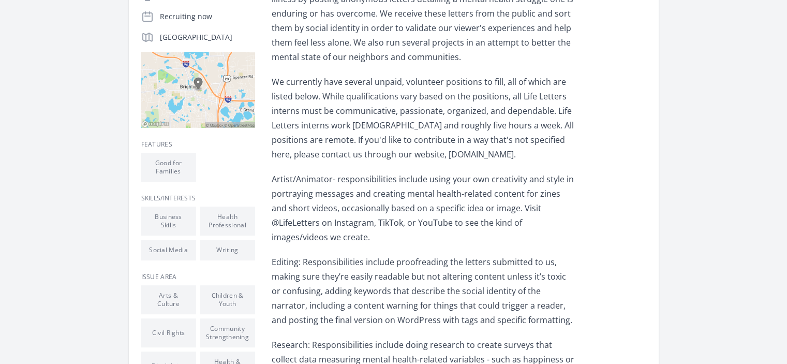  What do you see at coordinates (198, 89) in the screenshot?
I see `img: Map` at bounding box center [198, 89].